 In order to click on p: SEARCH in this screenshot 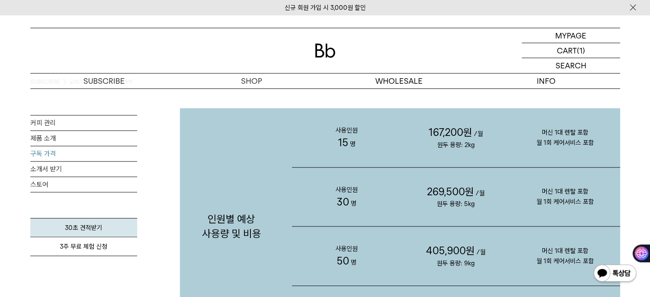, I will do `click(571, 65)`.